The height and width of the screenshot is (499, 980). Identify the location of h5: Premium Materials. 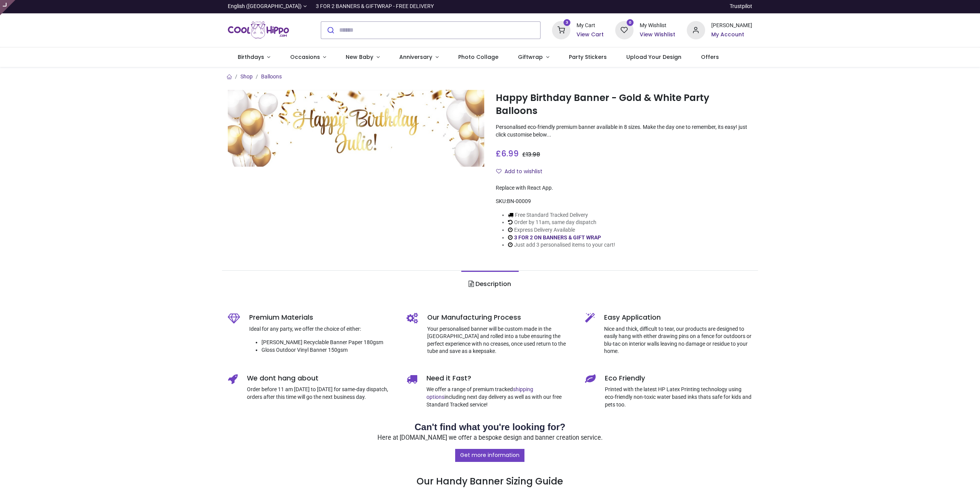
(322, 317).